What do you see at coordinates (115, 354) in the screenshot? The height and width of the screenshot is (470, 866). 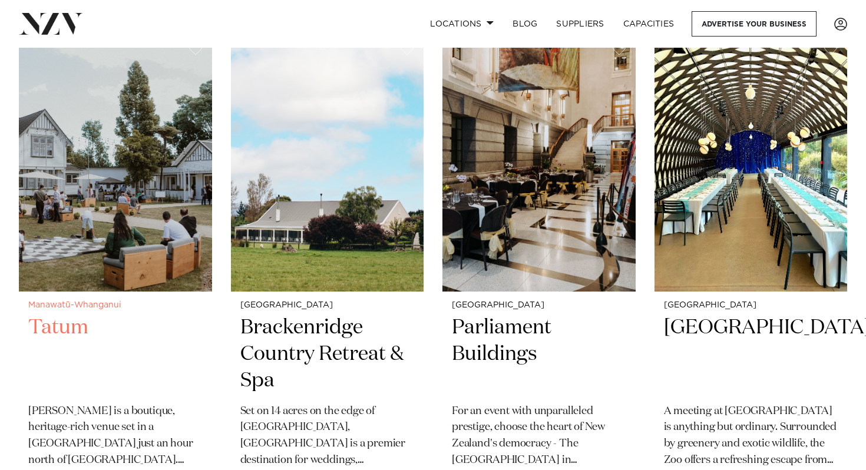 I see `h2: Tatum` at bounding box center [115, 354].